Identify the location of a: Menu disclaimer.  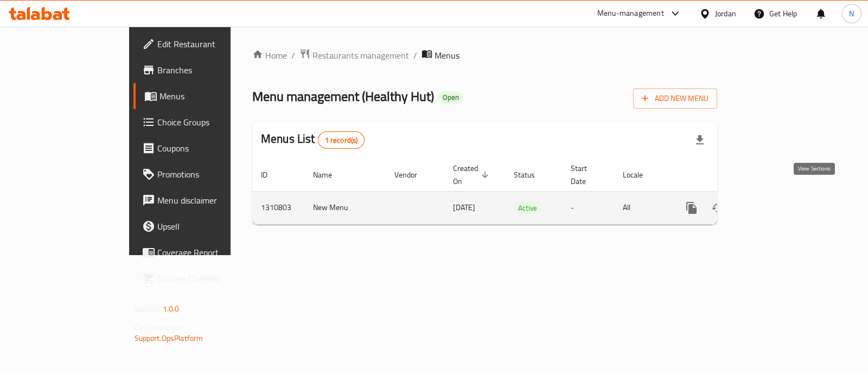
(203, 200).